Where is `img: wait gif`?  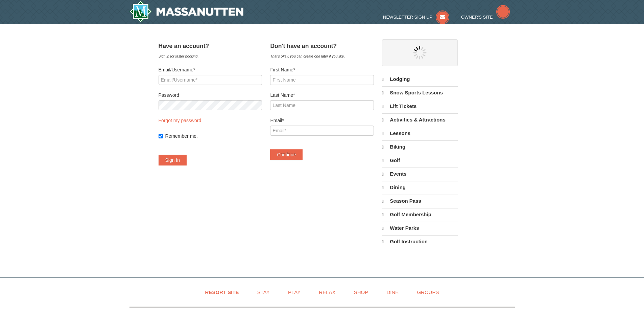
img: wait gif is located at coordinates (420, 53).